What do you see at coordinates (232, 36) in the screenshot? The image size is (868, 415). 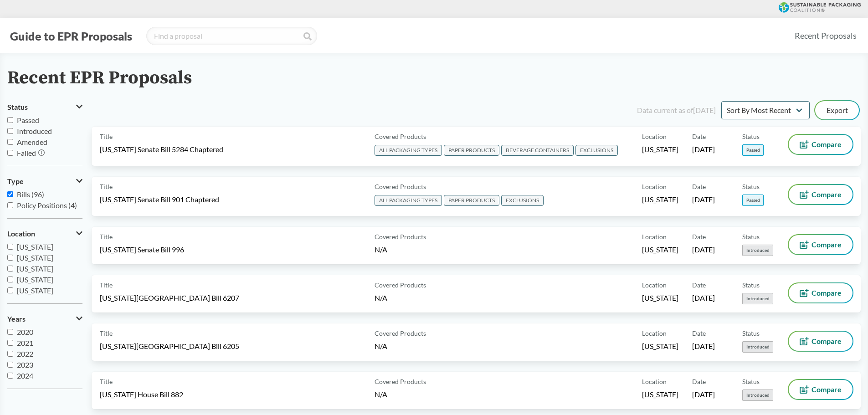 I see `input: Find a proposal` at bounding box center [232, 36].